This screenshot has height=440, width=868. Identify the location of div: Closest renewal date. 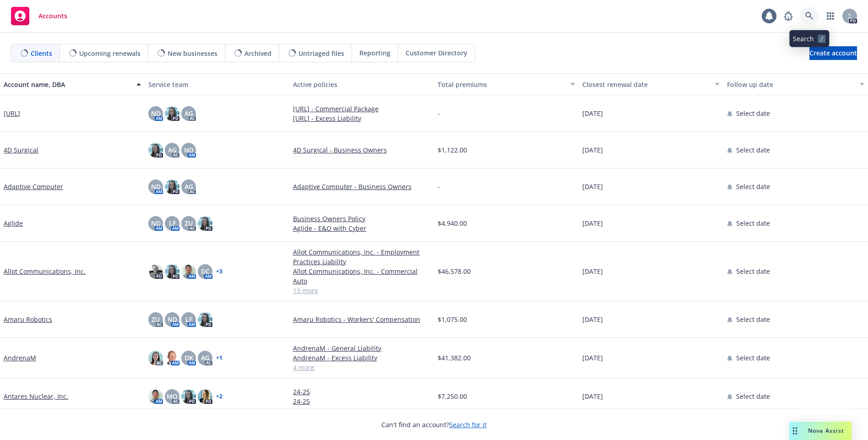
(645, 84).